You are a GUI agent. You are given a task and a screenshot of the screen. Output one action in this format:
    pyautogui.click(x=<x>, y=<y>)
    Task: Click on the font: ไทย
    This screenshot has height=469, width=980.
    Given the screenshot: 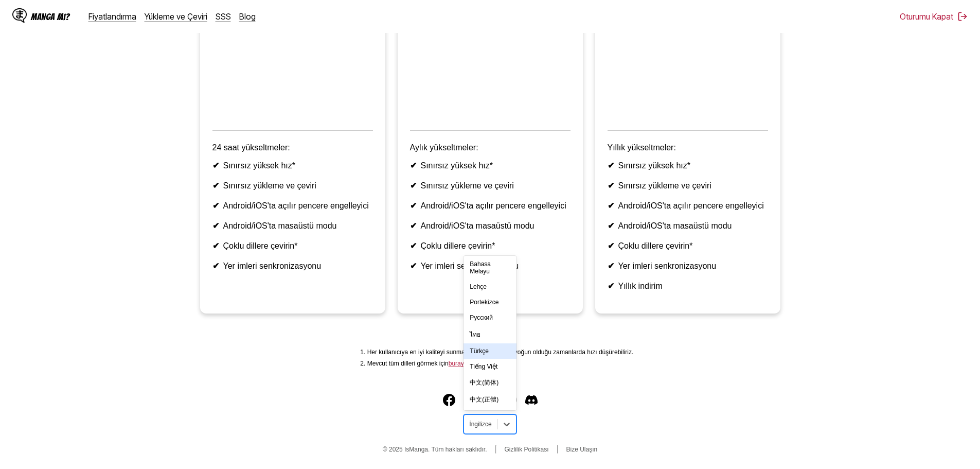 What is the action you would take?
    pyautogui.click(x=475, y=335)
    